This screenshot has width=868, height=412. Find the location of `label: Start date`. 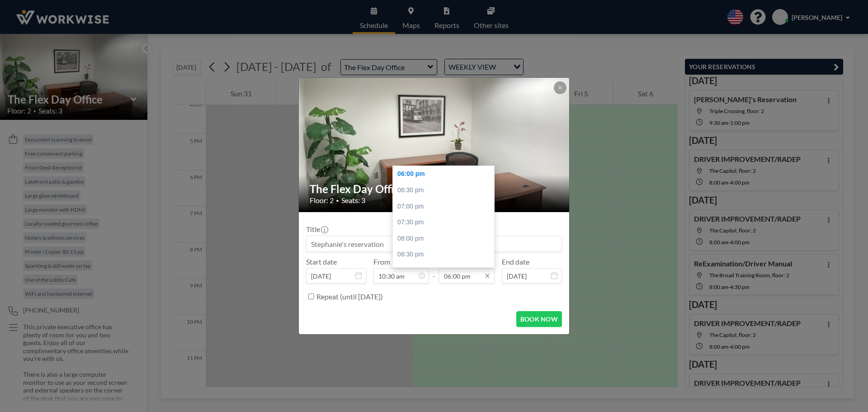

label: Start date is located at coordinates (322, 262).